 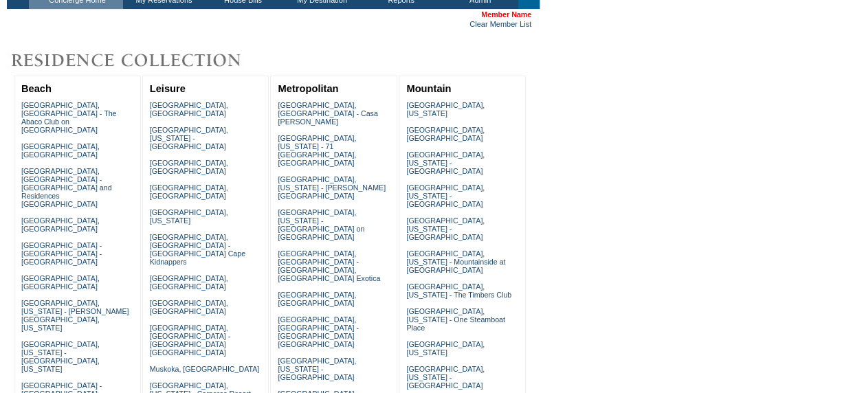 What do you see at coordinates (308, 89) in the screenshot?
I see `a: Metropolitan` at bounding box center [308, 89].